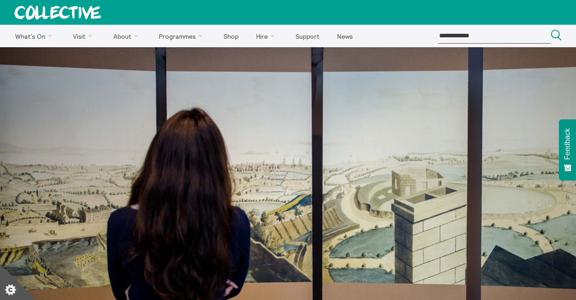  What do you see at coordinates (35, 36) in the screenshot?
I see `a: What's On` at bounding box center [35, 36].